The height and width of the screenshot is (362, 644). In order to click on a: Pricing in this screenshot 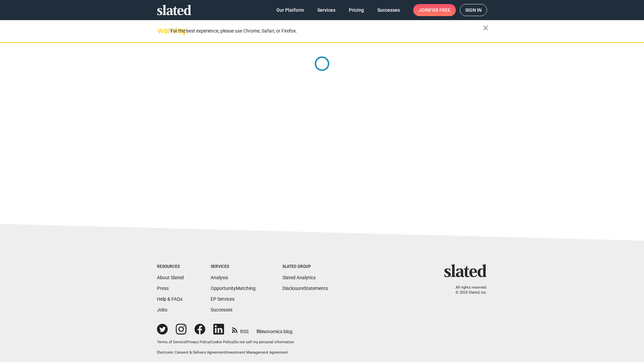, I will do `click(356, 10)`.